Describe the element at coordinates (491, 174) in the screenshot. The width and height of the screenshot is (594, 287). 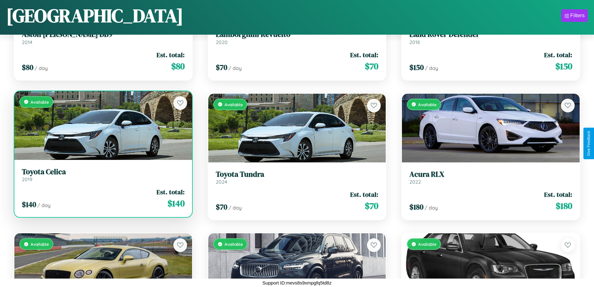
I see `h3: Acura RLX` at that location.